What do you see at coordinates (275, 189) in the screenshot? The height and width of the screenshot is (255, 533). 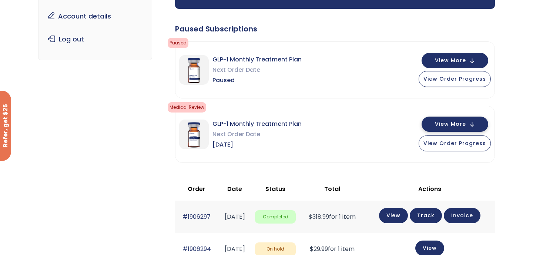 I see `span: Status` at bounding box center [275, 189].